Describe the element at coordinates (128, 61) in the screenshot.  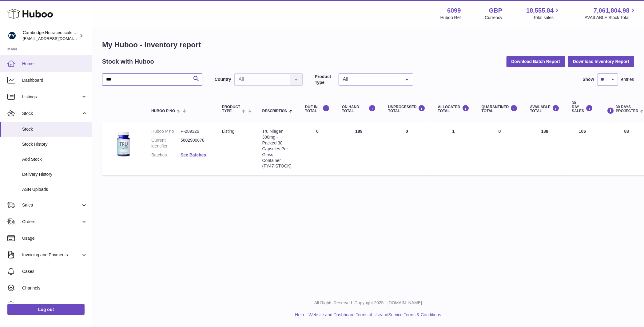
I see `h2: Stock with Huboo` at that location.